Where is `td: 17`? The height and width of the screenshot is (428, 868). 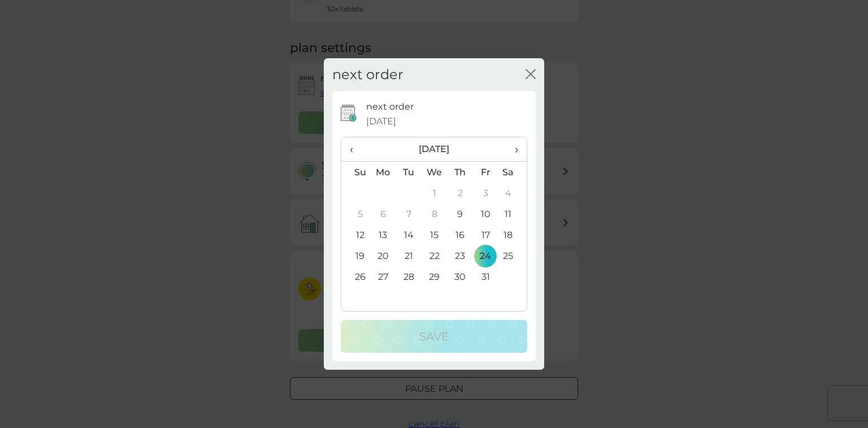
td: 17 is located at coordinates (485, 235).